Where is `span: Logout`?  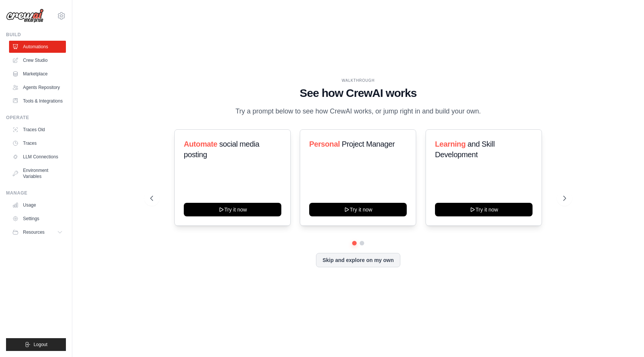 span: Logout is located at coordinates (40, 345).